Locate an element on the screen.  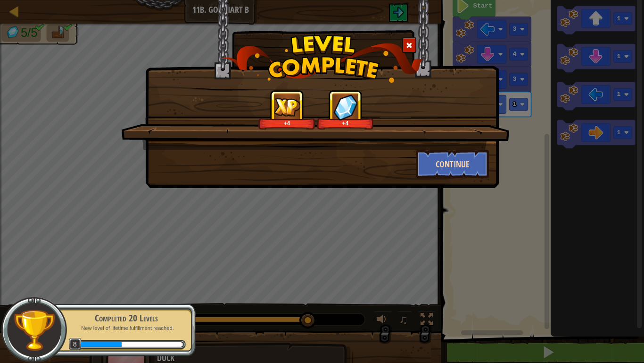
div: Completed 20 Levels is located at coordinates (127, 318).